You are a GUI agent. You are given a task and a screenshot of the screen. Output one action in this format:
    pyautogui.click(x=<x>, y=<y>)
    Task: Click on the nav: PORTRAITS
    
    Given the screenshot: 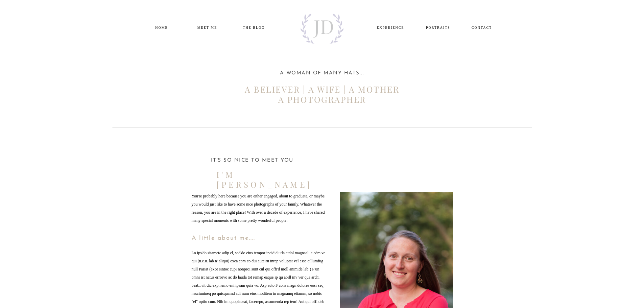 What is the action you would take?
    pyautogui.click(x=438, y=27)
    